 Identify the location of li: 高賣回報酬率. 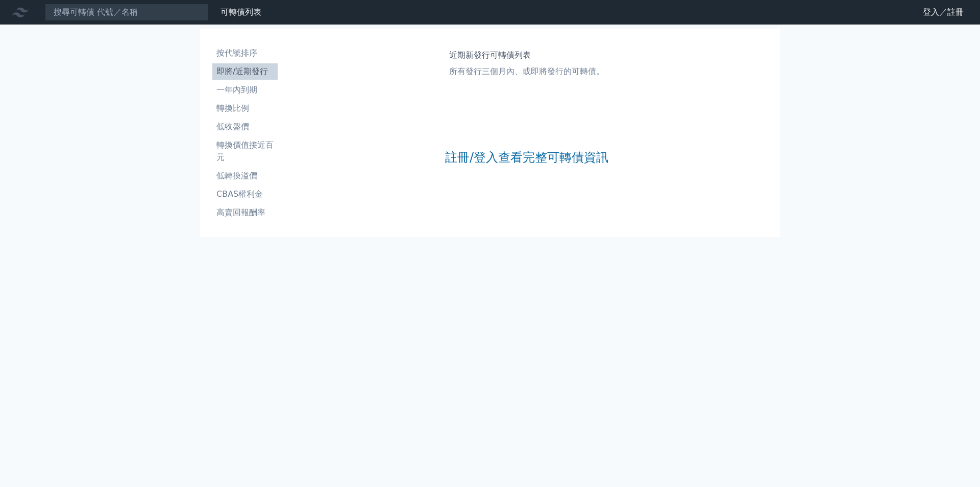
(245, 213).